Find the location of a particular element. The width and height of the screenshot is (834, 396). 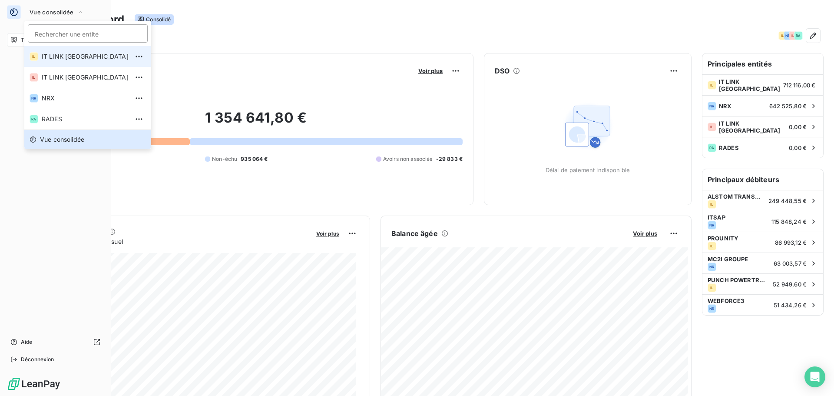

span: 51 434,26 € is located at coordinates (790, 305).